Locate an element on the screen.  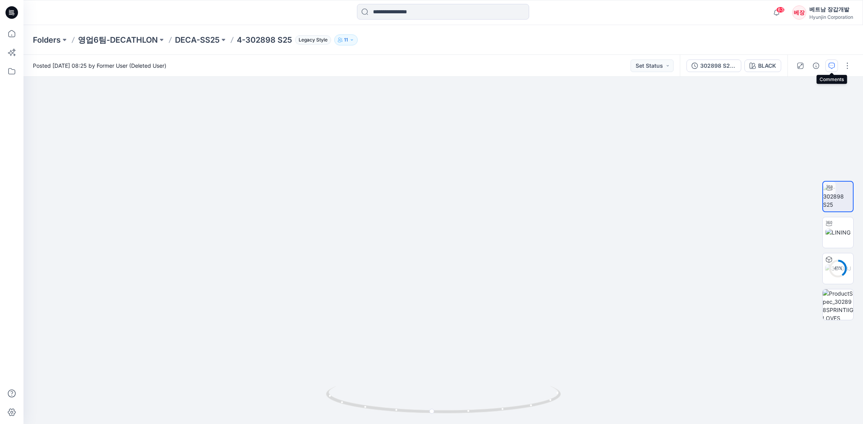
p: Folders is located at coordinates (47, 40).